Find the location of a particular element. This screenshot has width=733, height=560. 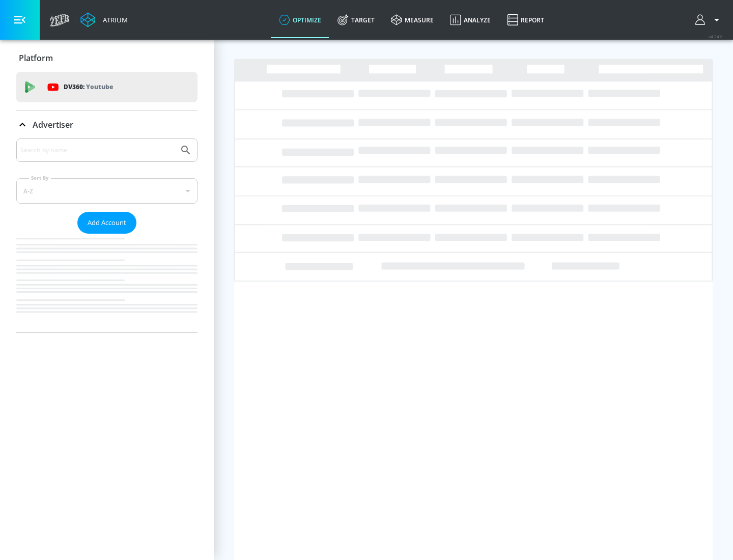

a: measure is located at coordinates (413, 20).